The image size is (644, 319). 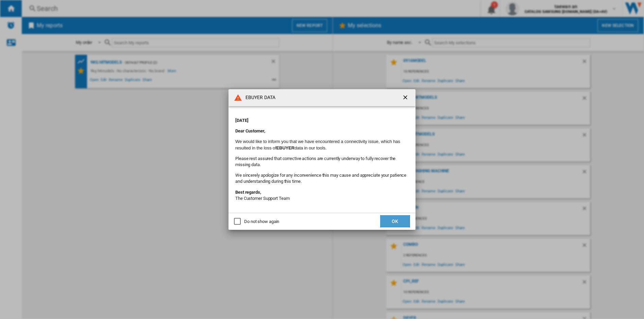 What do you see at coordinates (262, 222) in the screenshot?
I see `div: Do not show again` at bounding box center [262, 222].